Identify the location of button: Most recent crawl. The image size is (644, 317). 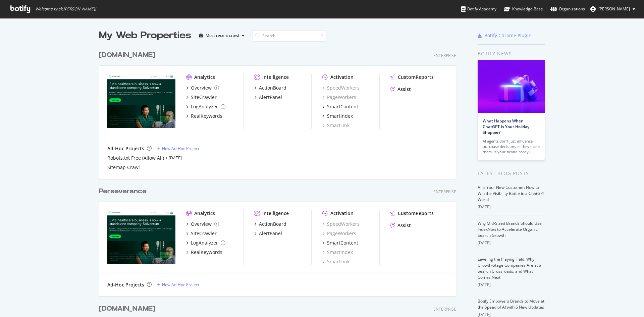
(222, 35).